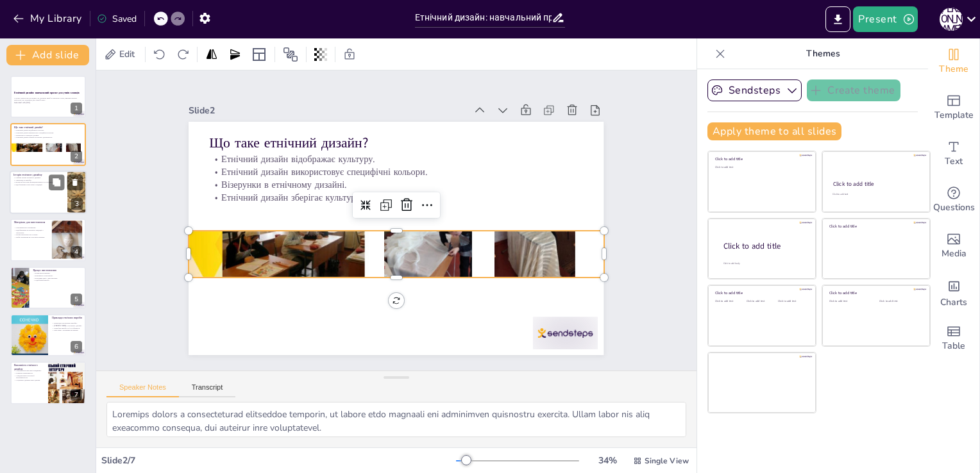 The height and width of the screenshot is (473, 980). I want to click on p: Усвідомлення культурної різноманітності., so click(29, 376).